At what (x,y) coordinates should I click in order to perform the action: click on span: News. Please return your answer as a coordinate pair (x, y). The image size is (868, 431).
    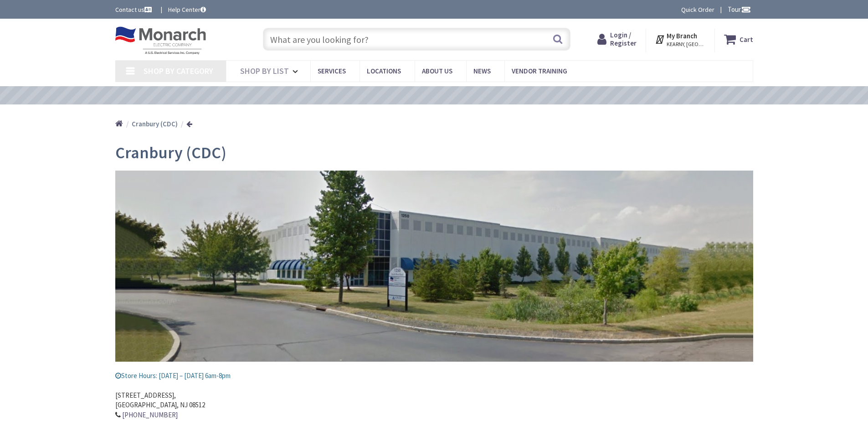
    Looking at the image, I should click on (482, 71).